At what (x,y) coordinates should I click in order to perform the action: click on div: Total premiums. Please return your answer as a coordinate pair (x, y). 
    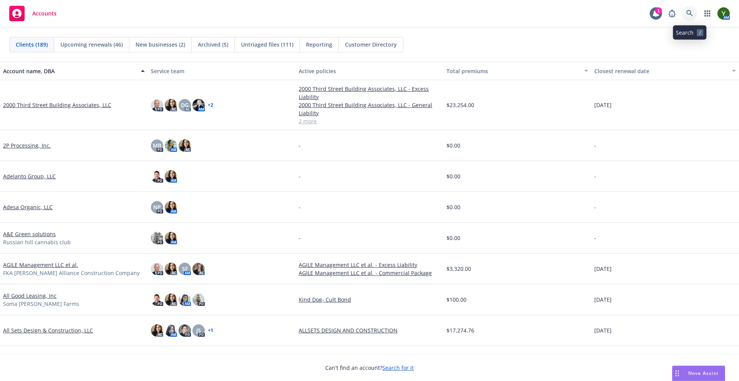
    Looking at the image, I should click on (513, 71).